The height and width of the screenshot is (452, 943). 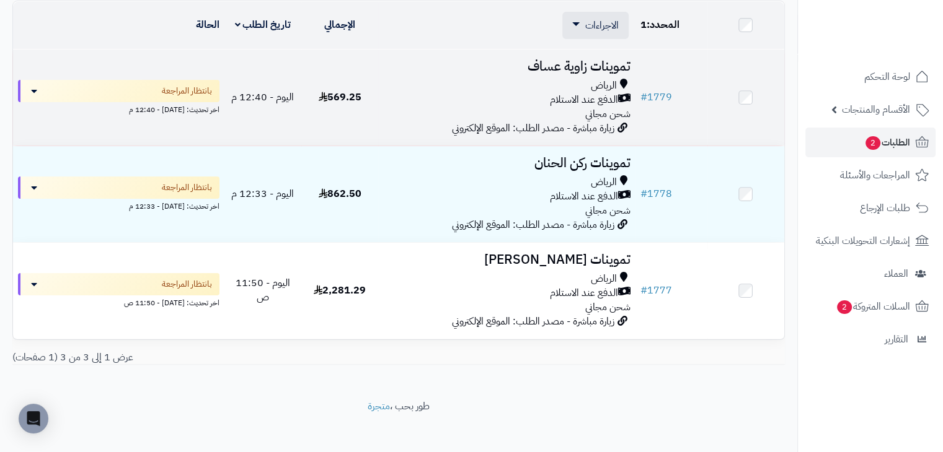 What do you see at coordinates (870, 340) in the screenshot?
I see `a: التقارير` at bounding box center [870, 340].